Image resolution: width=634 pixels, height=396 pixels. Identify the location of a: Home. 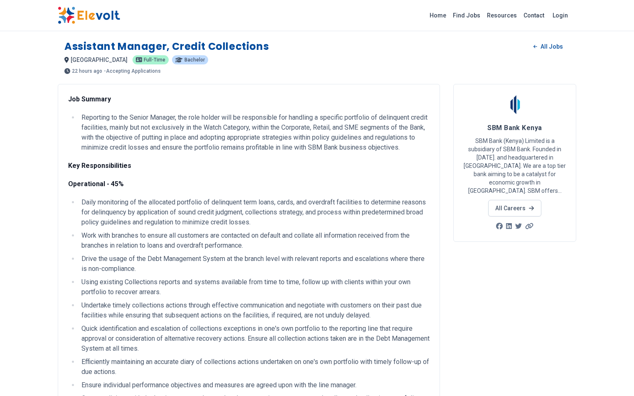
(438, 15).